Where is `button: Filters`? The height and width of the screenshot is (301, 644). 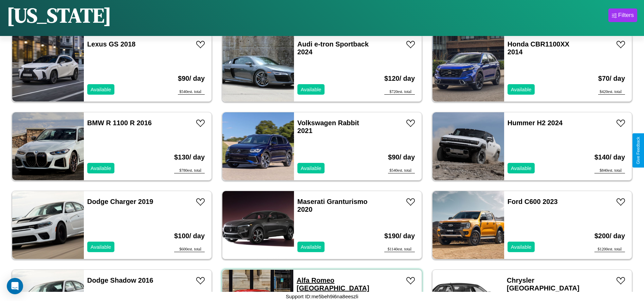
button: Filters is located at coordinates (623, 15).